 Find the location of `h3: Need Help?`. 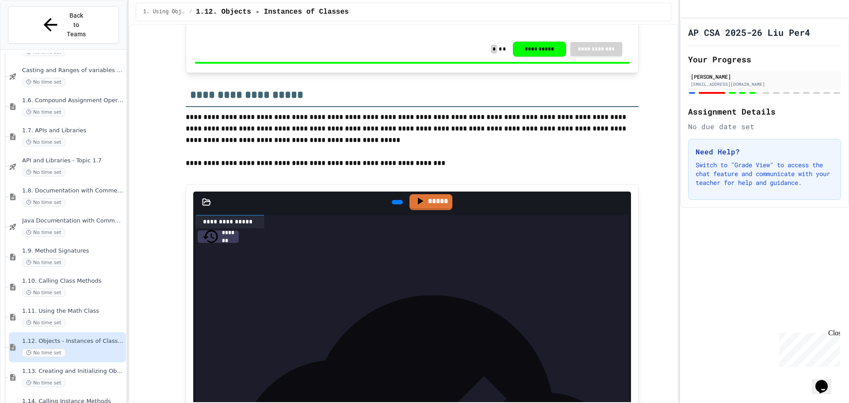

h3: Need Help? is located at coordinates (765, 152).